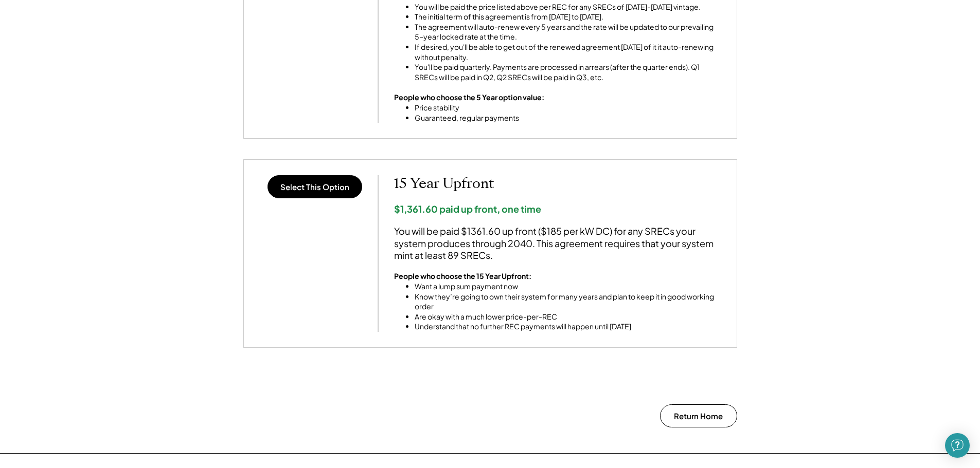  What do you see at coordinates (480, 119) in the screenshot?
I see `li: Guaranteed, regular payments` at bounding box center [480, 119].